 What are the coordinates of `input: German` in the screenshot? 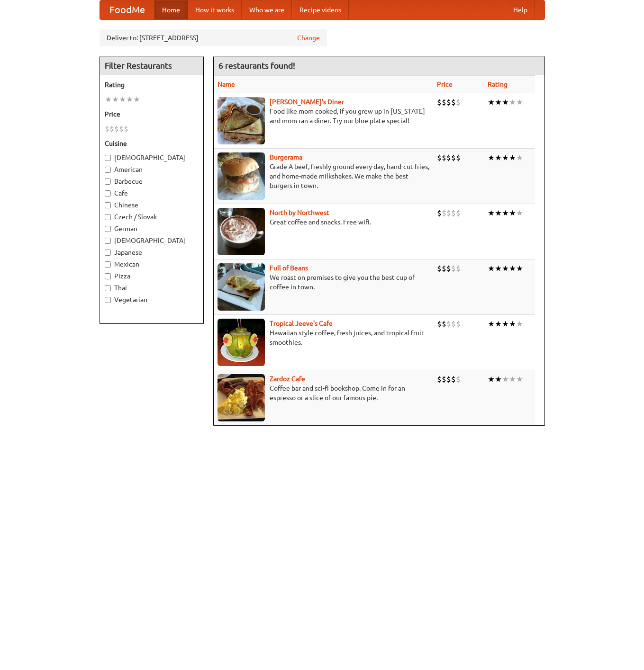 It's located at (108, 229).